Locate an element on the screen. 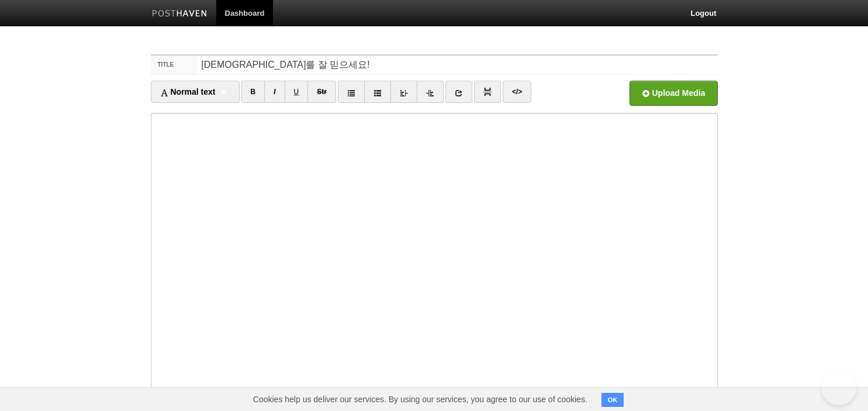 This screenshot has width=868, height=411. a: B is located at coordinates (253, 92).